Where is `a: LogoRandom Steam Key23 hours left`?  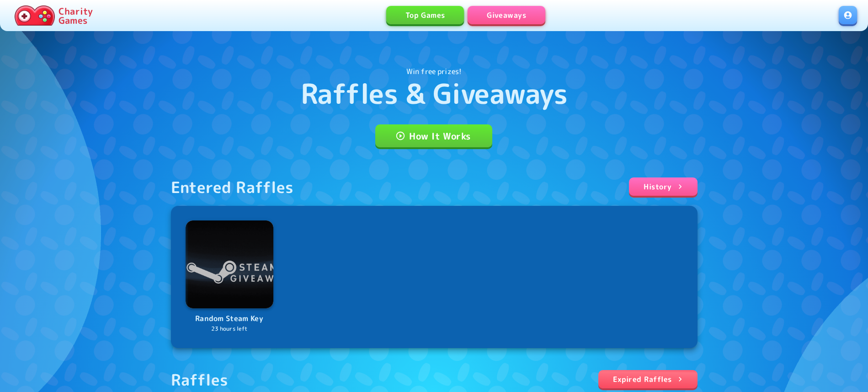 a: LogoRandom Steam Key23 hours left is located at coordinates (230, 277).